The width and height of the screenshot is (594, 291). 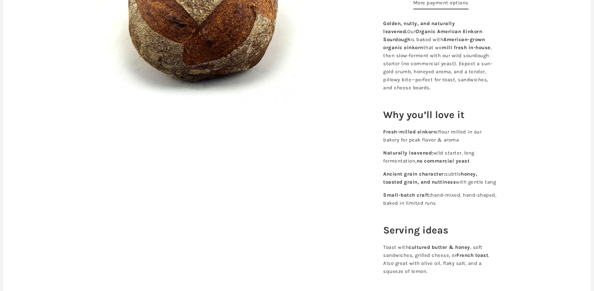 What do you see at coordinates (414, 174) in the screenshot?
I see `b: Ancient grain character:` at bounding box center [414, 174].